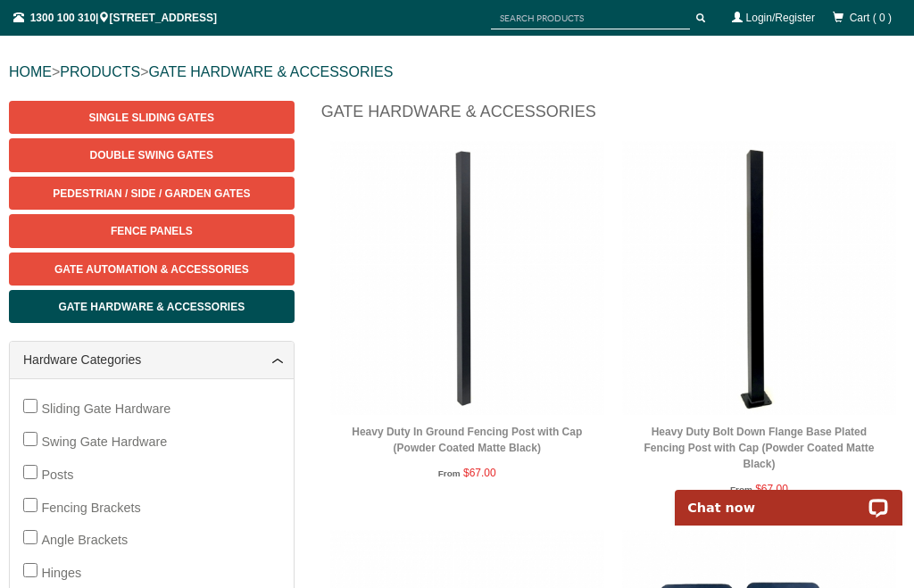 The height and width of the screenshot is (588, 914). Describe the element at coordinates (151, 307) in the screenshot. I see `span: Gate Hardware & Accessories` at that location.